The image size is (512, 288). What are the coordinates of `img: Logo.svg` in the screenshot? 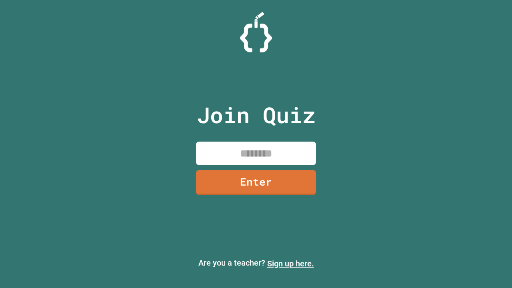 It's located at (256, 32).